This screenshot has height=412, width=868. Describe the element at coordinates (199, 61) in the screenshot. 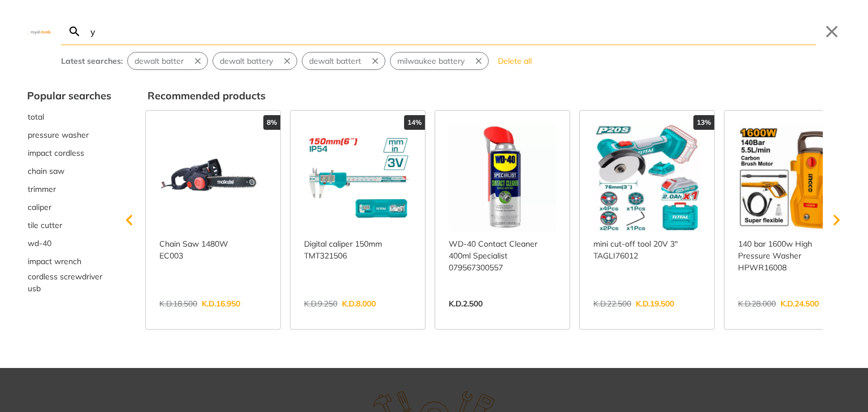

I see `button: Remove suggestion: dewalt batter` at that location.